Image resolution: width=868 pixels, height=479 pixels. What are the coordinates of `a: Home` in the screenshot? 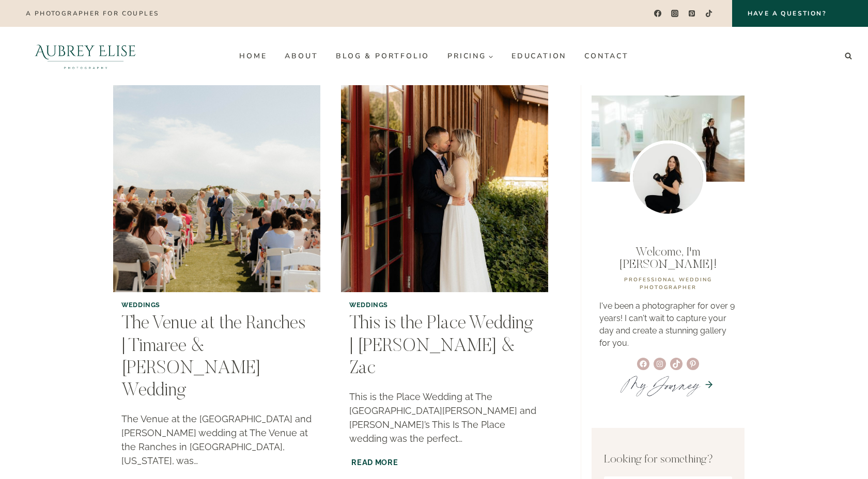 It's located at (253, 57).